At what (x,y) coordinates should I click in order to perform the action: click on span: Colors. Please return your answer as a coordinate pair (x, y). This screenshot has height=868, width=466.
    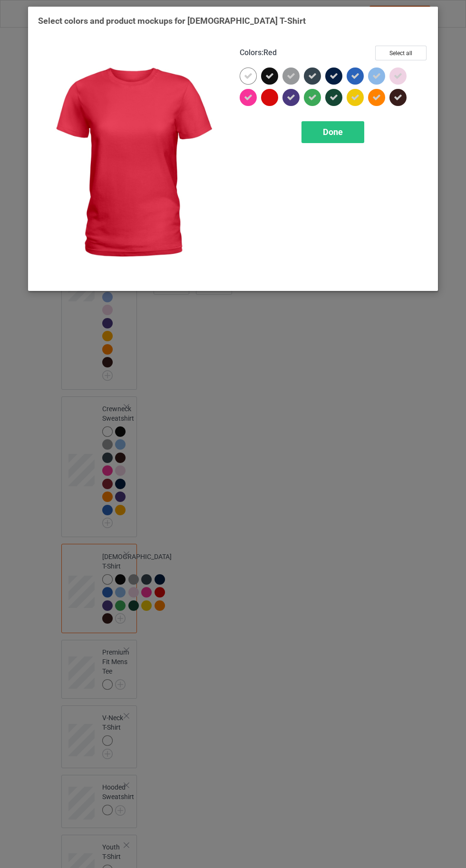
    Looking at the image, I should click on (250, 52).